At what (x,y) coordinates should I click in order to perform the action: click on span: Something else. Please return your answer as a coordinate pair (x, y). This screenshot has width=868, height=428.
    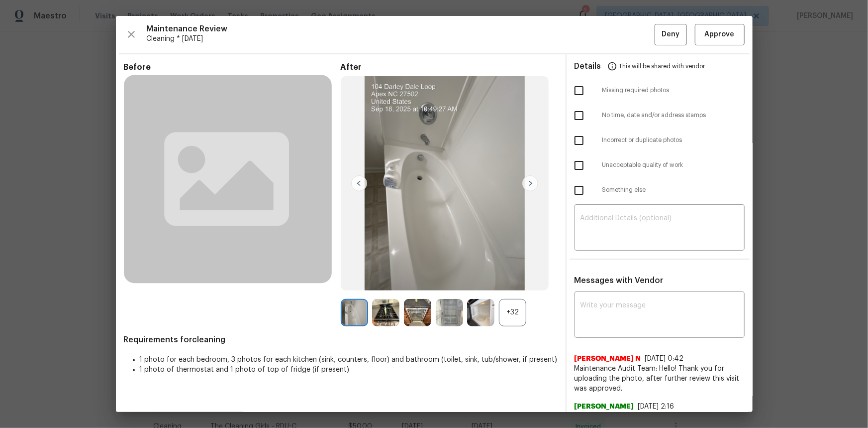
    Looking at the image, I should click on (674, 190).